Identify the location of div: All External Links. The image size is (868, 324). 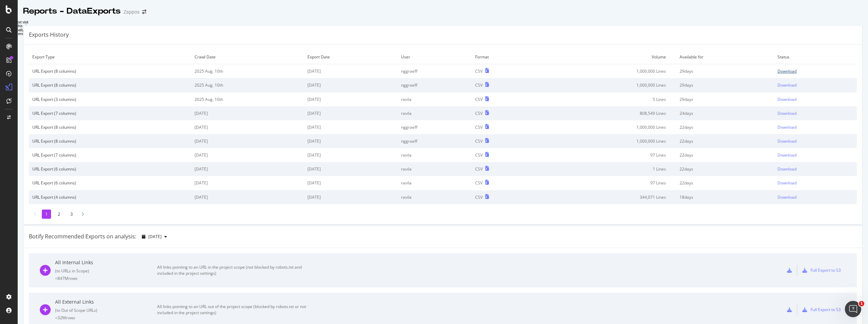
(106, 302).